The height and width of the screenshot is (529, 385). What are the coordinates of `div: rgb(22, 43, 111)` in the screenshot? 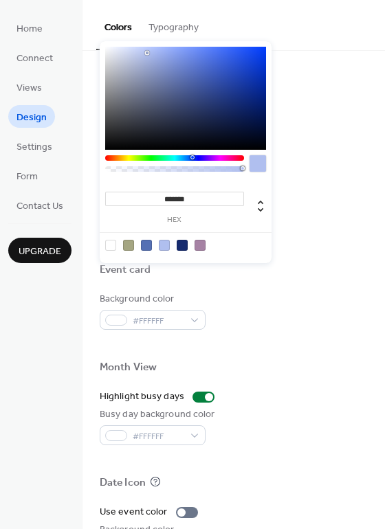 It's located at (182, 245).